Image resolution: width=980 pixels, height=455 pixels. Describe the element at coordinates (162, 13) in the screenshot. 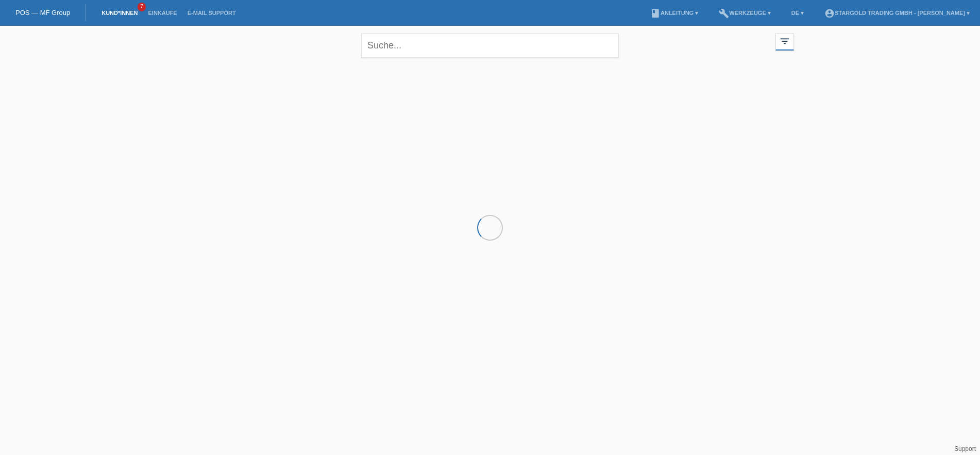

I see `a: Einkäufe` at that location.